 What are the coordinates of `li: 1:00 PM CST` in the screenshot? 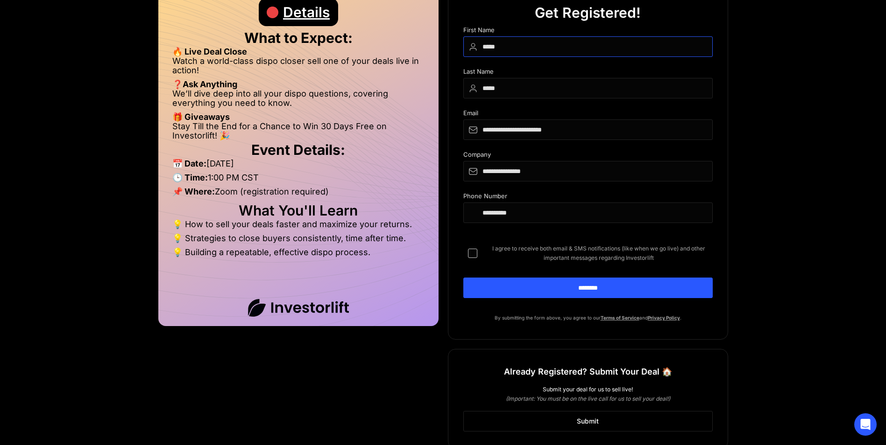 It's located at (298, 180).